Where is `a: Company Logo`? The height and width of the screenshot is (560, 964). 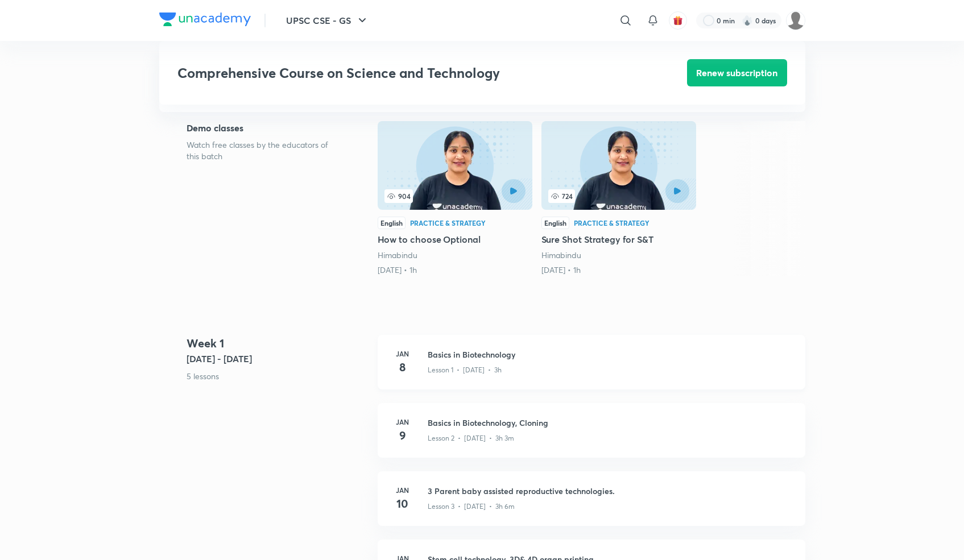 a: Company Logo is located at coordinates (205, 20).